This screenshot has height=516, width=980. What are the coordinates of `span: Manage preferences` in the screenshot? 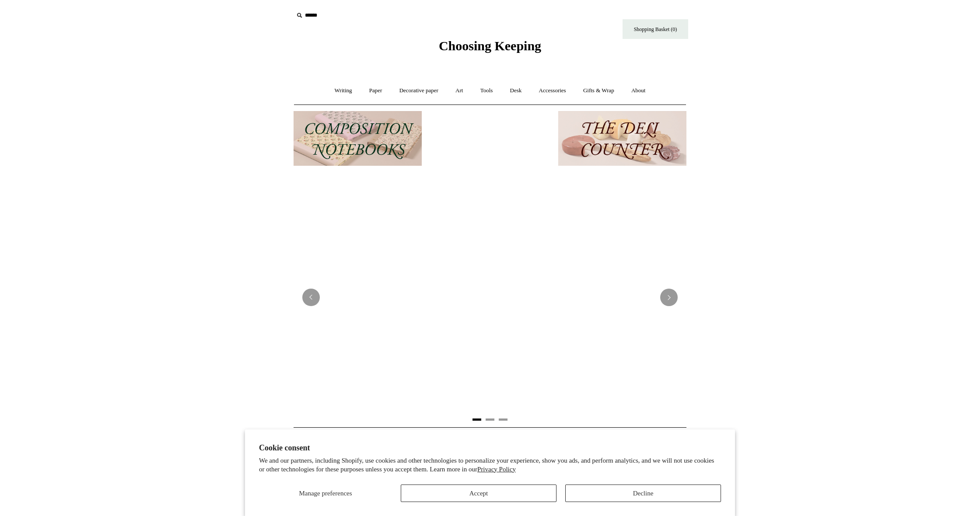 It's located at (325, 494).